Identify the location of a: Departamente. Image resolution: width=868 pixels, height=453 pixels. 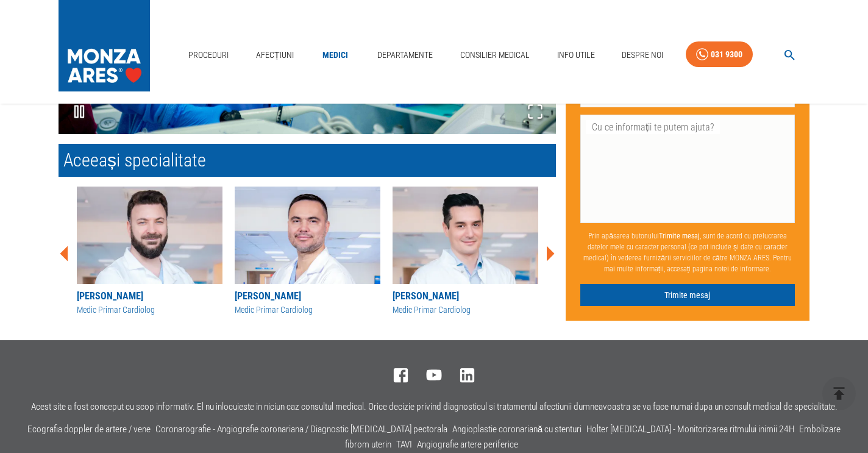
(405, 55).